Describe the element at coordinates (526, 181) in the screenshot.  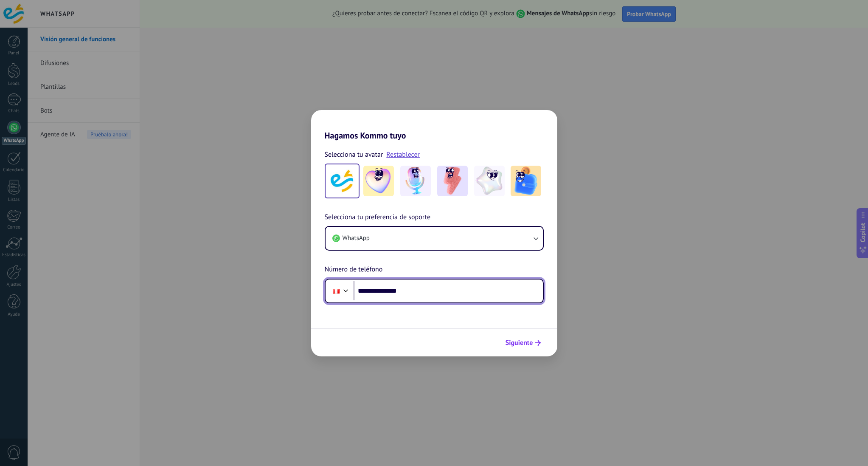
I see `img: -5.jpeg` at that location.